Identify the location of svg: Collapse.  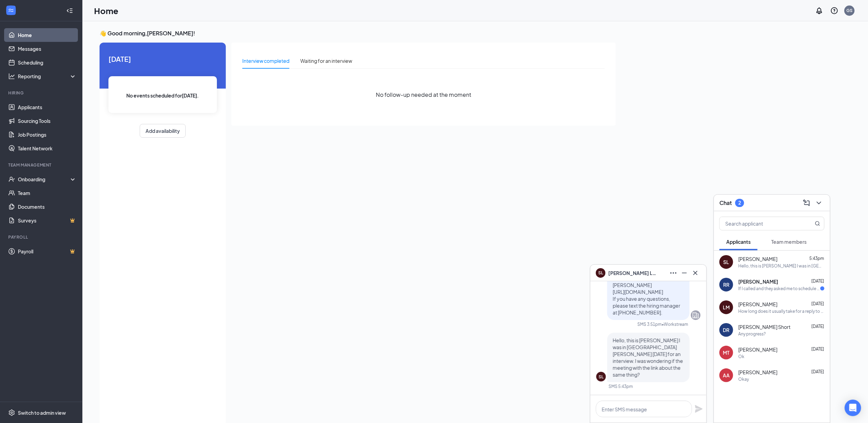
(69, 11).